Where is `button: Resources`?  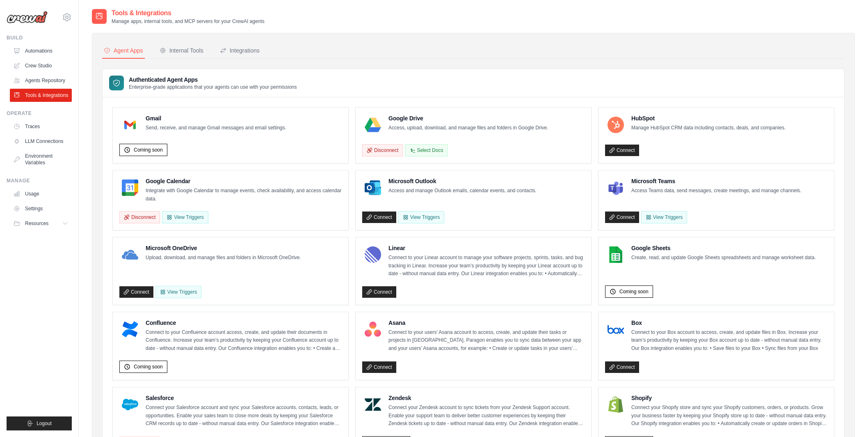 button: Resources is located at coordinates (40, 223).